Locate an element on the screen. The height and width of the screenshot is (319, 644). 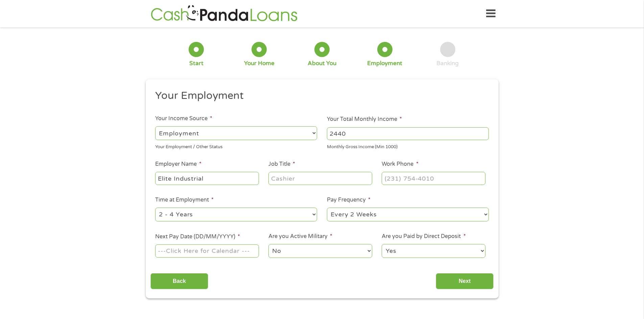
label: Employer Name is located at coordinates (178, 164).